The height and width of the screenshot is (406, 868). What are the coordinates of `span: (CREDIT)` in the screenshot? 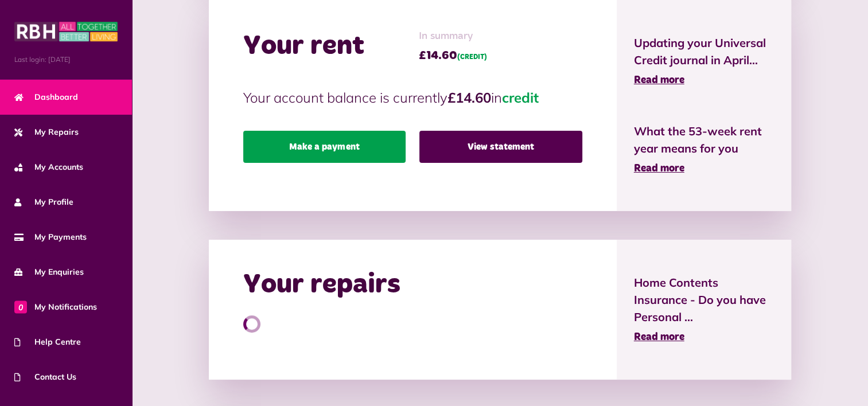 It's located at (472, 57).